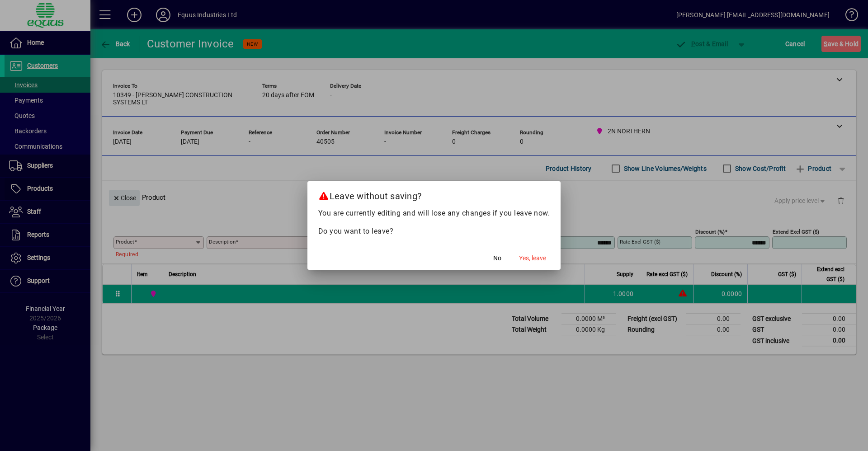  What do you see at coordinates (434, 231) in the screenshot?
I see `p: Do you want to leave?` at bounding box center [434, 231].